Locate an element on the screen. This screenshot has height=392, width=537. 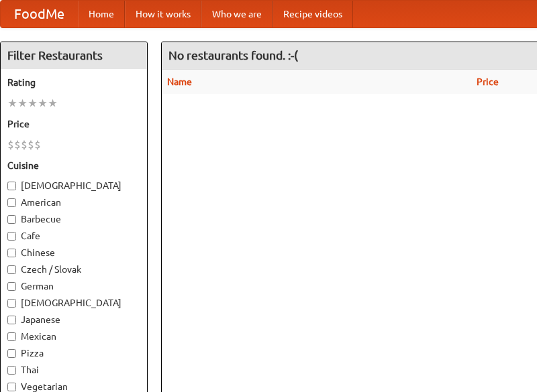
a: Who we are is located at coordinates (236, 14).